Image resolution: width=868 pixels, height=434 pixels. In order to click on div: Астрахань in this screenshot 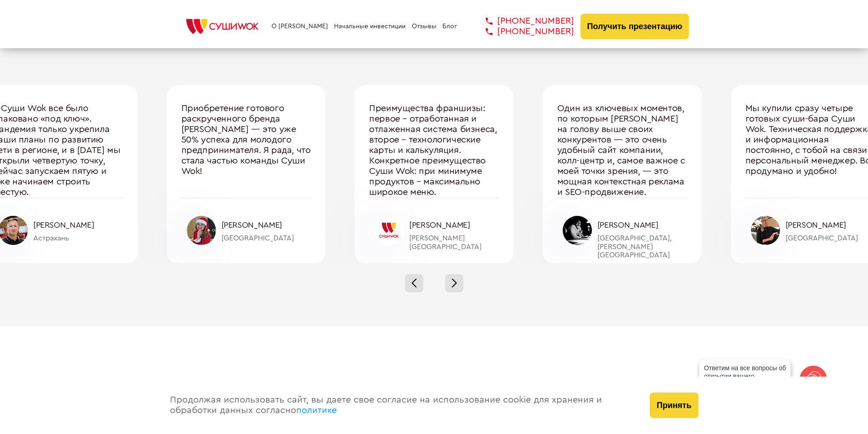, I will do `click(78, 238)`.